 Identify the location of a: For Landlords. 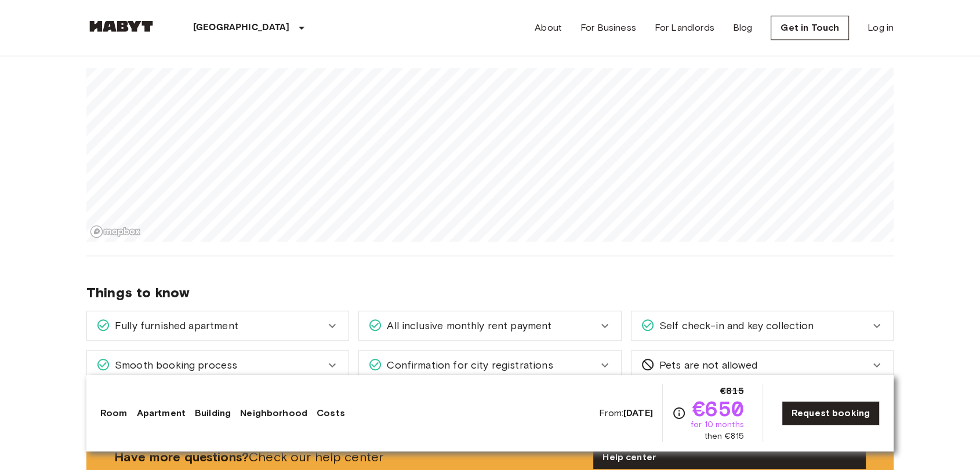
(684, 28).